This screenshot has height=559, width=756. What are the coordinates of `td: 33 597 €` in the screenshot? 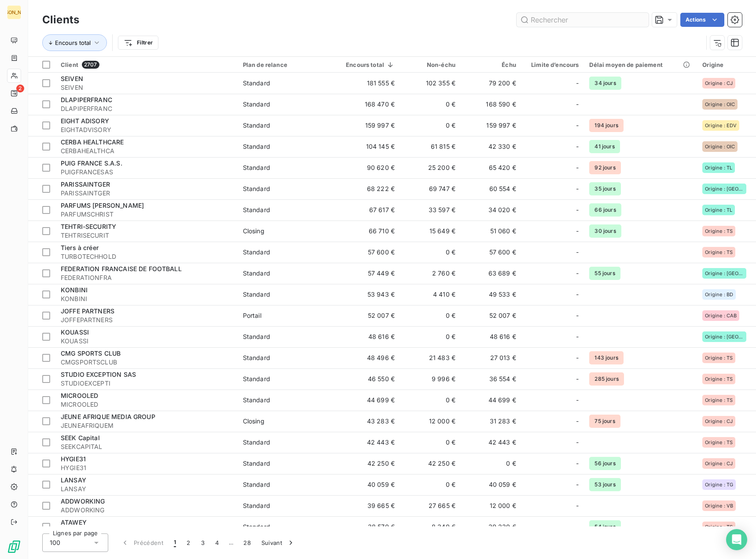 It's located at (430, 210).